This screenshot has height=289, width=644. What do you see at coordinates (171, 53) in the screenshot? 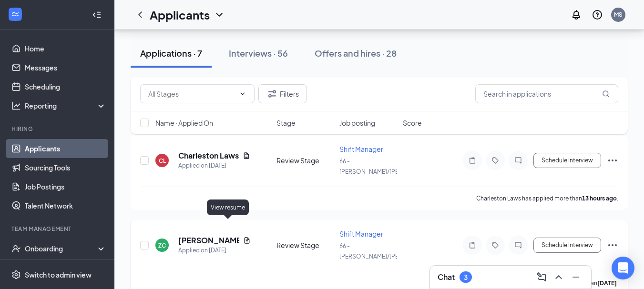
I see `div: Applications · 7` at bounding box center [171, 53].